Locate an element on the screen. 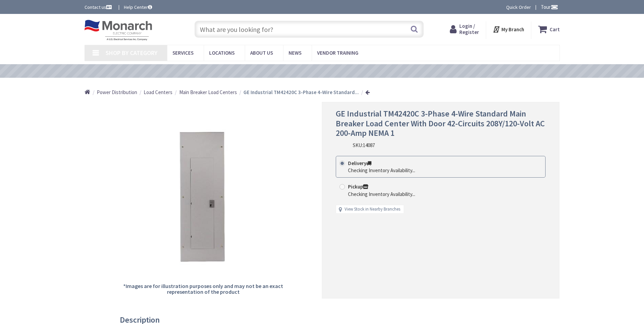 The image size is (644, 324). span: Tour is located at coordinates (550, 7).